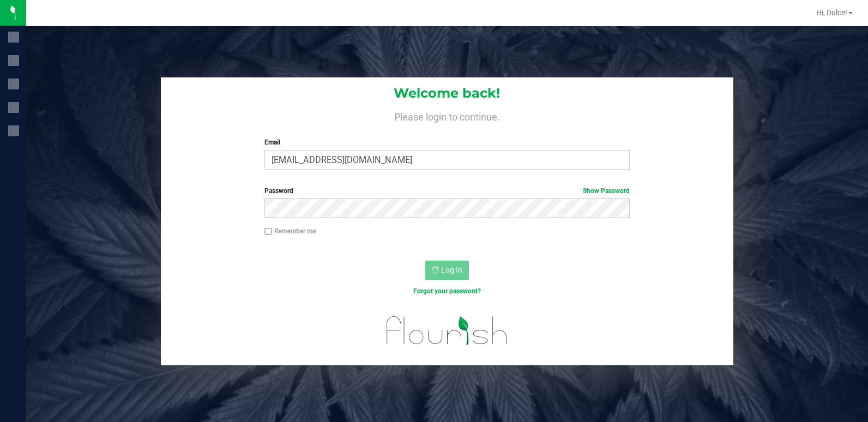 This screenshot has height=422, width=868. Describe the element at coordinates (446, 115) in the screenshot. I see `h4: Please login to continue.` at that location.